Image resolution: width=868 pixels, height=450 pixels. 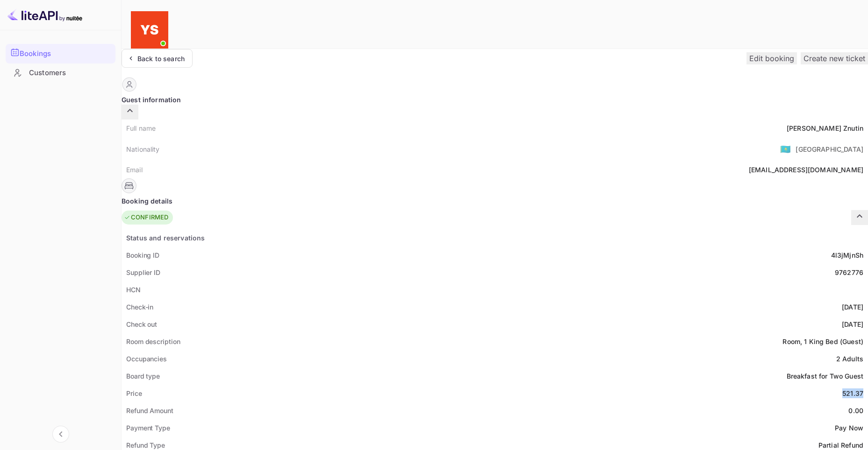 What do you see at coordinates (849, 428) in the screenshot?
I see `ya-tr-span: Pay Now` at bounding box center [849, 428].